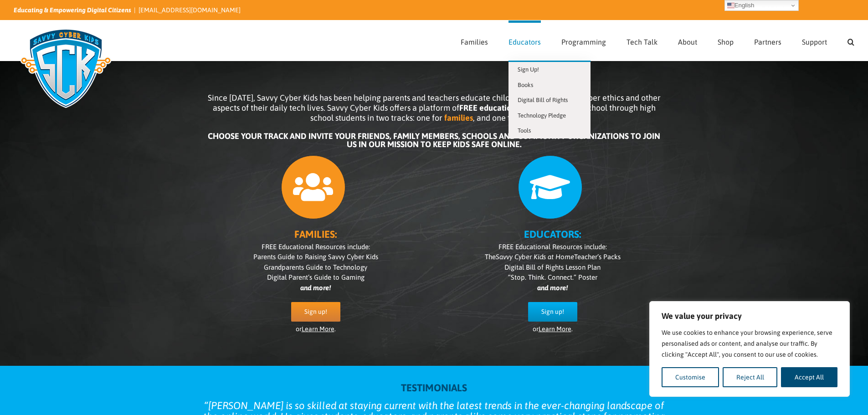  What do you see at coordinates (851, 41) in the screenshot?
I see `a: Search` at bounding box center [851, 41].